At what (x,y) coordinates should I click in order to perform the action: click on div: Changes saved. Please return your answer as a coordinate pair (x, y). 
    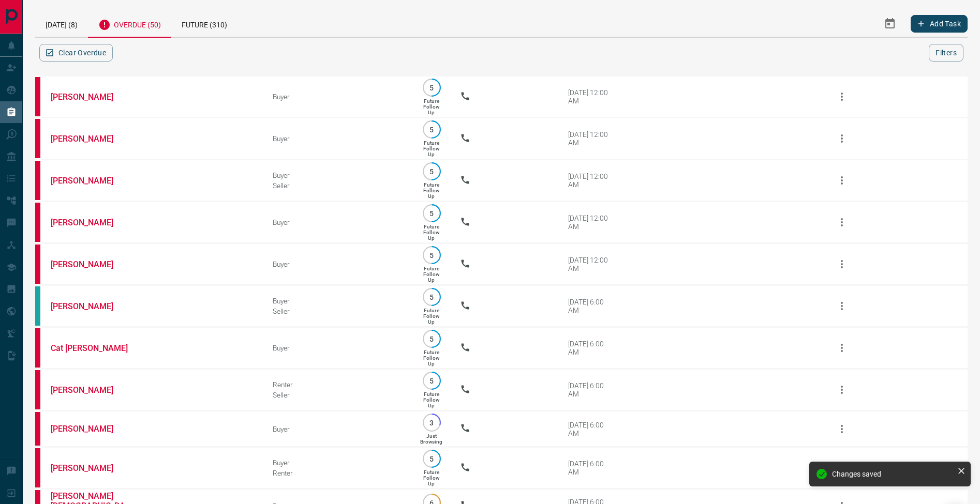
    Looking at the image, I should click on (892, 474).